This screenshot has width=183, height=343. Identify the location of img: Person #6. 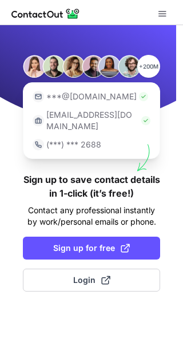
(129, 66).